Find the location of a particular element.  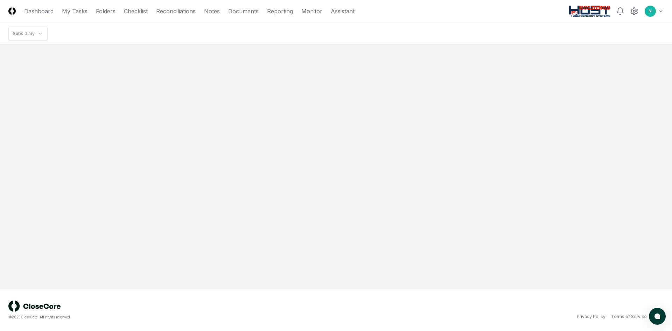

a: Terms of Service is located at coordinates (629, 316).